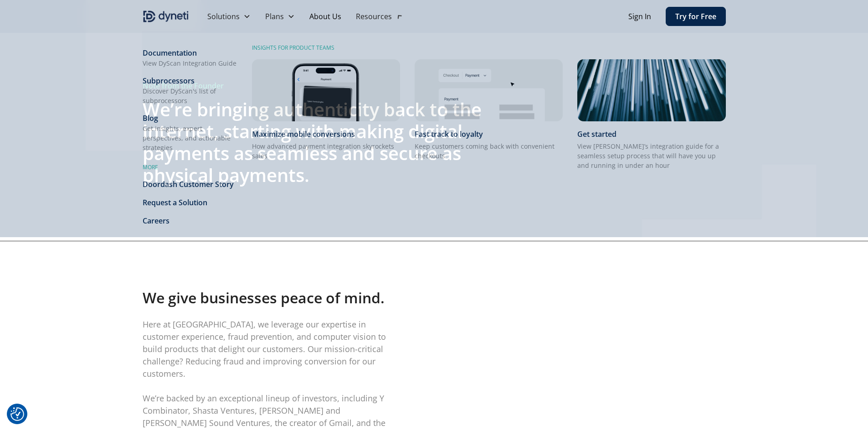 The width and height of the screenshot is (868, 431). I want to click on div: Resources, so click(373, 16).